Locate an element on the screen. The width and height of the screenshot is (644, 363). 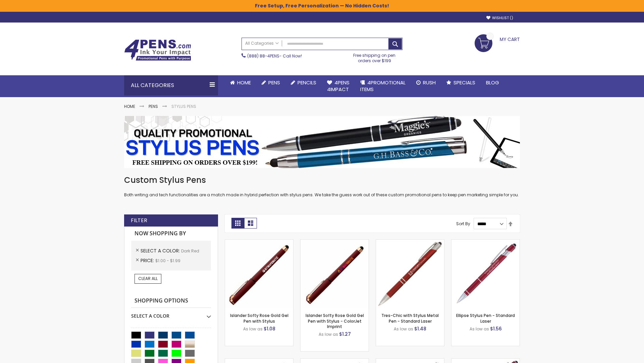
img: Islander Softy Rose Gold Gel Pen with Stylus-Dark Red is located at coordinates (259, 273).